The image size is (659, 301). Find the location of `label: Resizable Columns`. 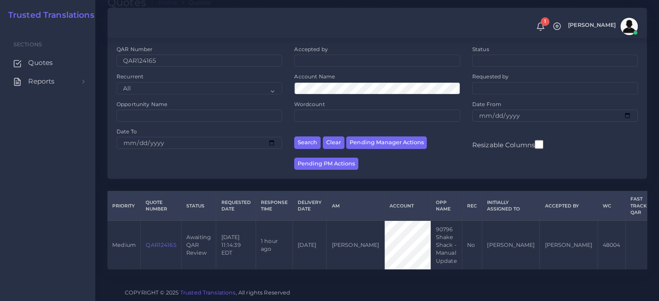

label: Resizable Columns is located at coordinates (508, 144).